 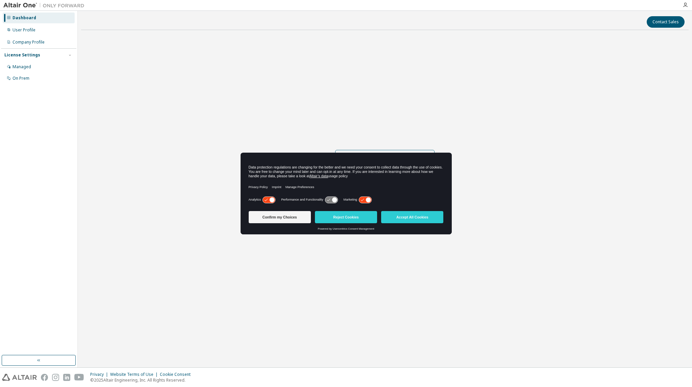 What do you see at coordinates (19, 377) in the screenshot?
I see `img: altair_logo.svg` at bounding box center [19, 377].